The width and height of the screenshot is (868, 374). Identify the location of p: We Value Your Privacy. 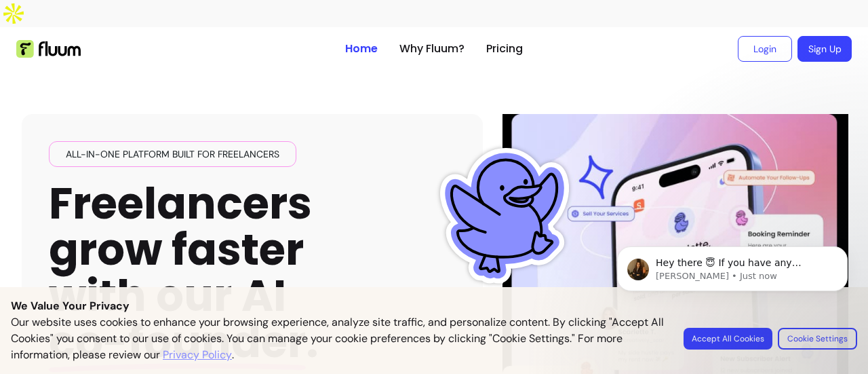
(434, 306).